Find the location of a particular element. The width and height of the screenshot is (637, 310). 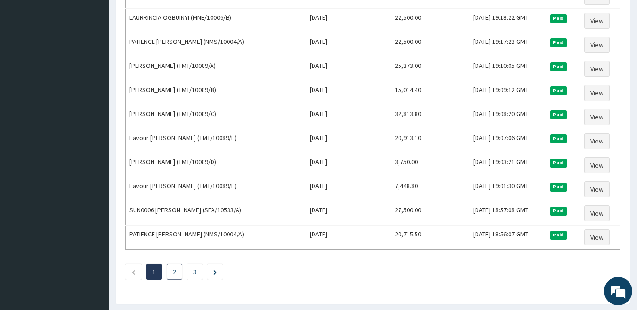

td: 32,813.80 is located at coordinates (430, 117).